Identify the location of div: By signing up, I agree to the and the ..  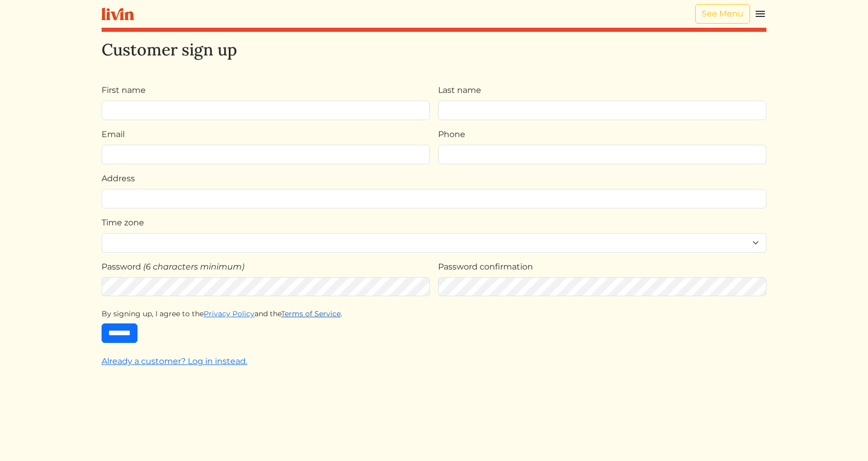
(434, 313).